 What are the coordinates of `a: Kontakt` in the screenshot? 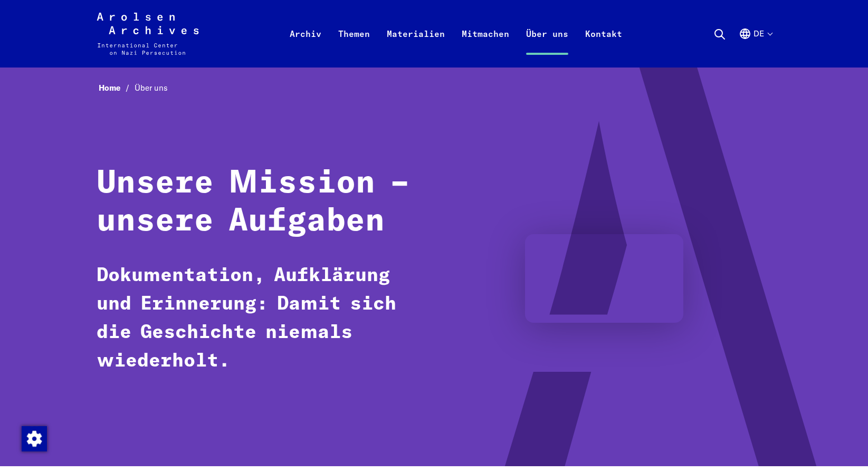 It's located at (604, 47).